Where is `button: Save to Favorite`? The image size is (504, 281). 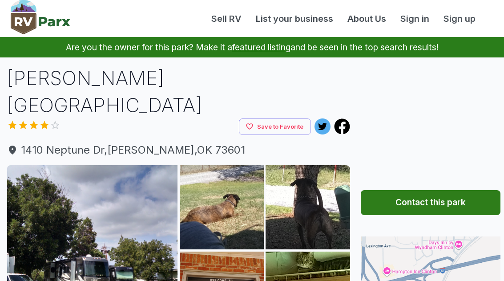 button: Save to Favorite is located at coordinates (275, 126).